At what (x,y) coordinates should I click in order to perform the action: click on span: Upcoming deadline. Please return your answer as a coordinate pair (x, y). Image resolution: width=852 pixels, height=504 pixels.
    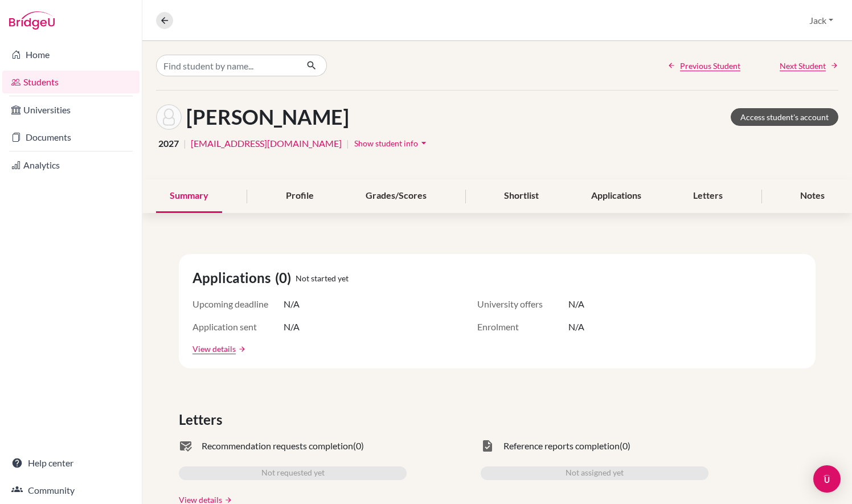
    Looking at the image, I should click on (238, 304).